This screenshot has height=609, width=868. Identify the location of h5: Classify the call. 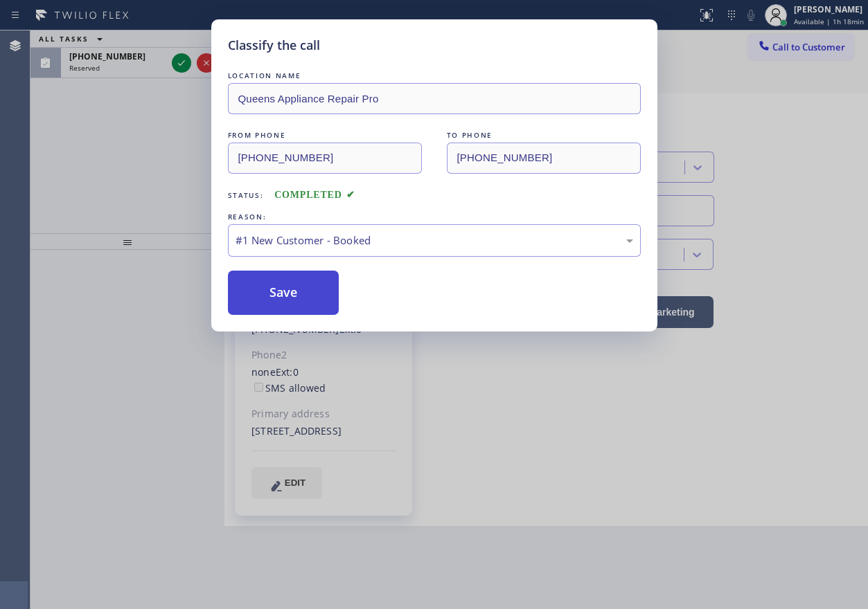
(274, 45).